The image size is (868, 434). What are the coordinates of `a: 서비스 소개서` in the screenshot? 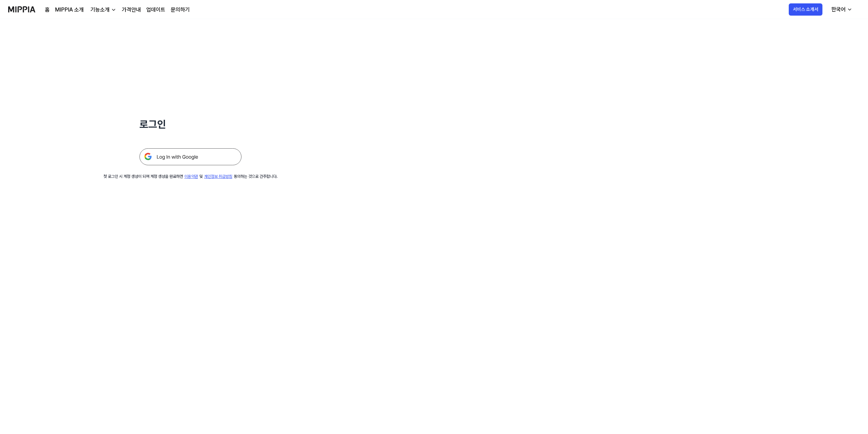 It's located at (805, 10).